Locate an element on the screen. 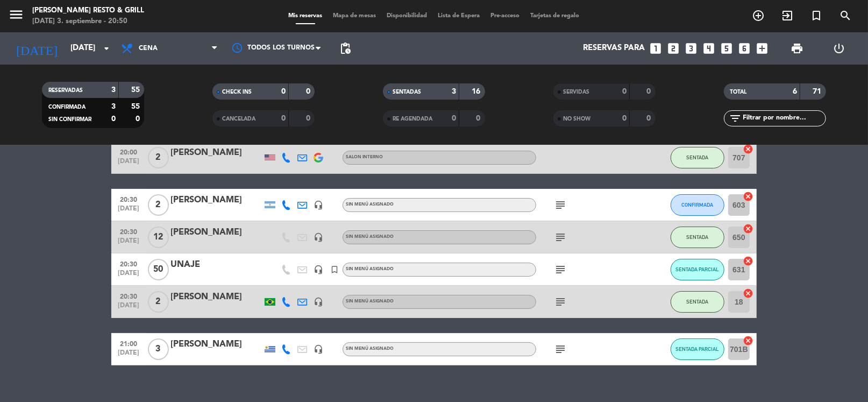  i: looks_3 is located at coordinates (691, 49).